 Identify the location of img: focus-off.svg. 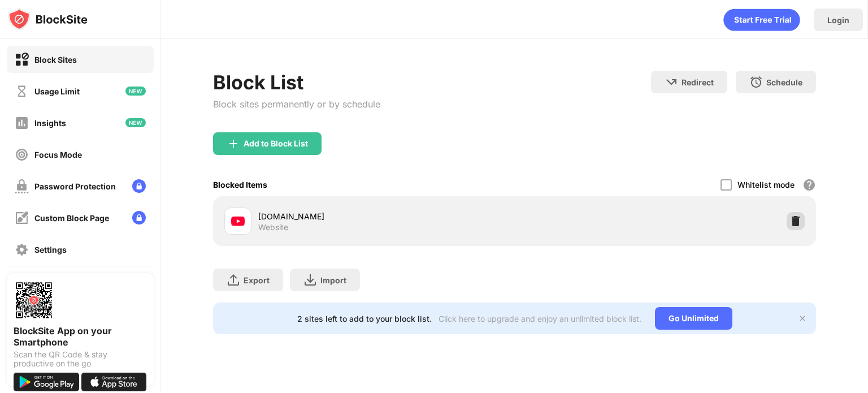
(22, 154).